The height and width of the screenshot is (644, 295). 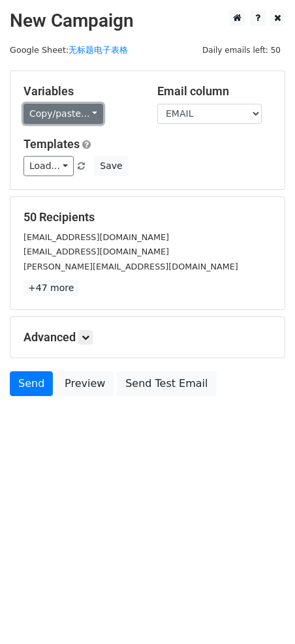 I want to click on a: Send, so click(x=31, y=384).